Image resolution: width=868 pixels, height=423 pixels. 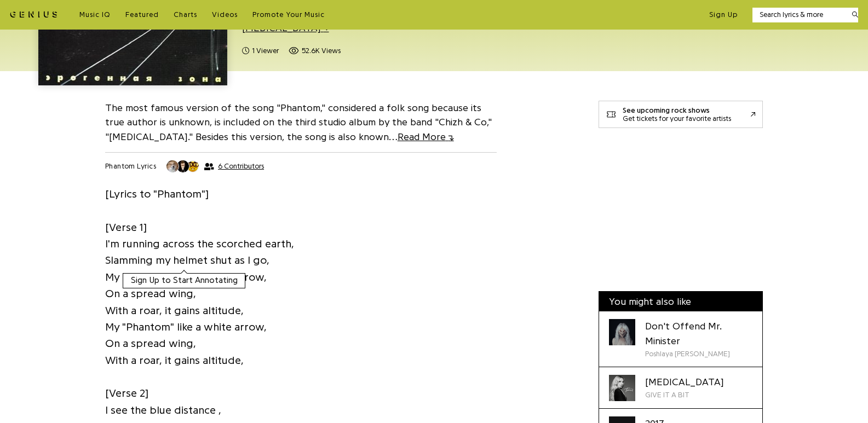 I want to click on font: [Verse 1], so click(x=126, y=227).